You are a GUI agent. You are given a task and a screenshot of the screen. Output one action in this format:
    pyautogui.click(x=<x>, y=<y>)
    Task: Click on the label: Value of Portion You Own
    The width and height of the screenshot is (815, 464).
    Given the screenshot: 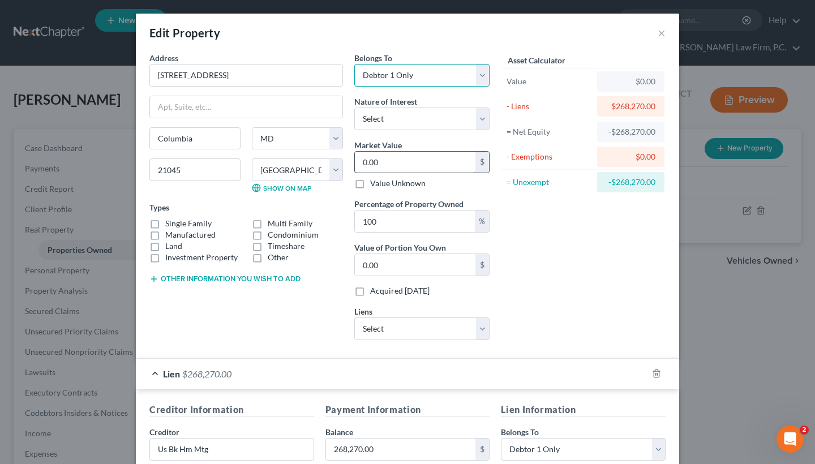 What is the action you would take?
    pyautogui.click(x=400, y=247)
    